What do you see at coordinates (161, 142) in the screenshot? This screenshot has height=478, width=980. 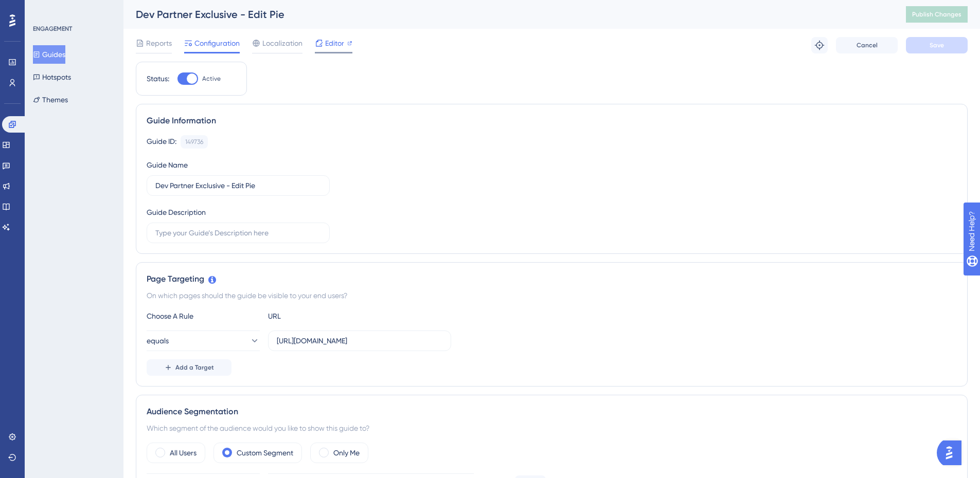 I see `div: Guide ID:` at bounding box center [161, 142].